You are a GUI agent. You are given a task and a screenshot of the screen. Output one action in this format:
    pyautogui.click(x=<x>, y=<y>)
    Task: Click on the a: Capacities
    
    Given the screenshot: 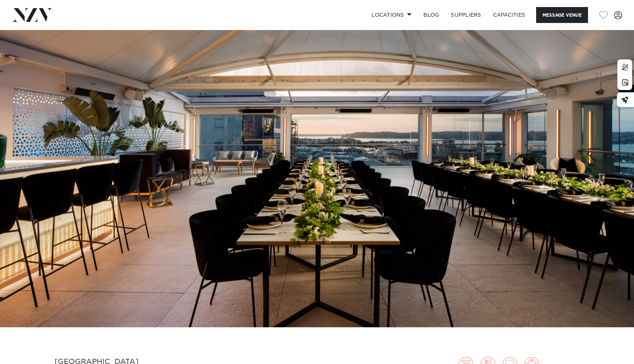 What is the action you would take?
    pyautogui.click(x=509, y=15)
    